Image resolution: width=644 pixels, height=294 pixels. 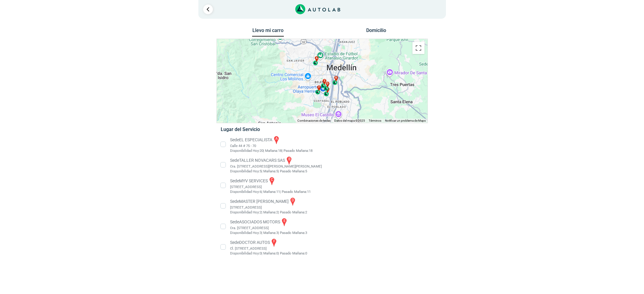 What do you see at coordinates (208, 9) in the screenshot?
I see `a: Ir al paso anterior` at bounding box center [208, 9].